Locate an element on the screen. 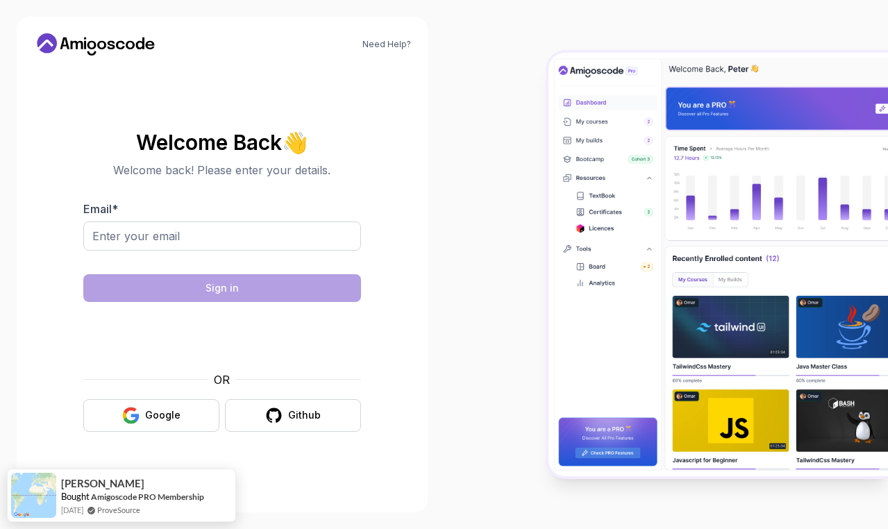  button: Sign in is located at coordinates (222, 288).